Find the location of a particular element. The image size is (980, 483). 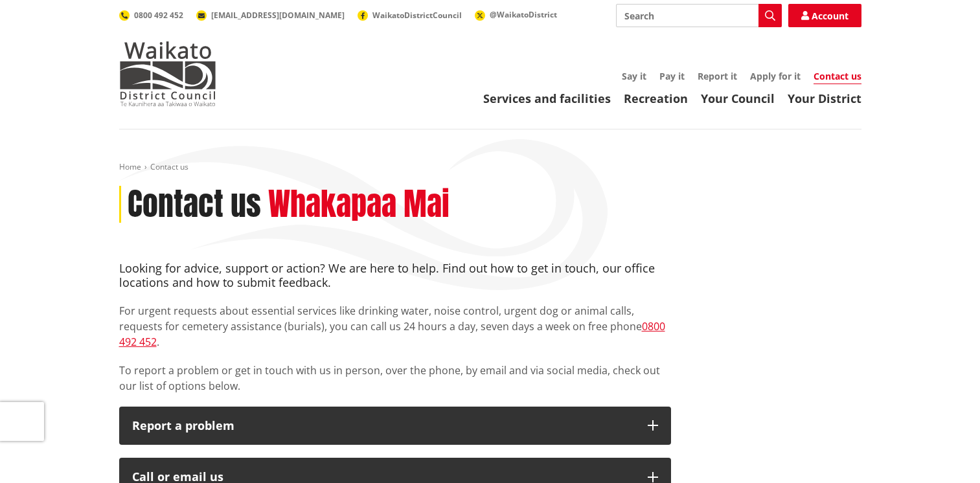

span: WaikatoDistrictCouncil is located at coordinates (417, 15).